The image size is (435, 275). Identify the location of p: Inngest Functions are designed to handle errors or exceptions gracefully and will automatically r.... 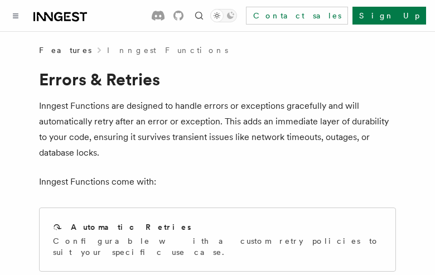
(217, 129).